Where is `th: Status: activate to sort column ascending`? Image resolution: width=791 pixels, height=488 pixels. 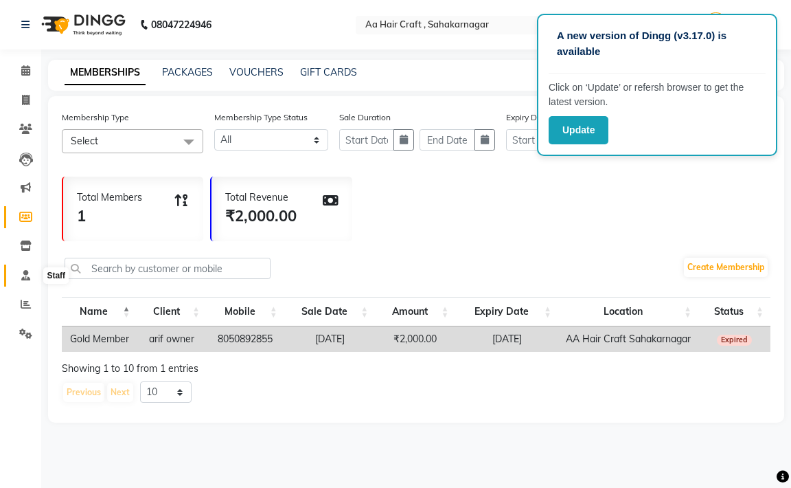
th: Status: activate to sort column ascending is located at coordinates (734, 311).